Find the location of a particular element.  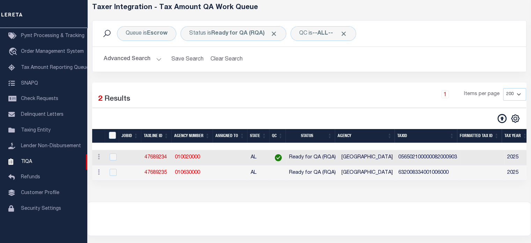

th: Assigned To: activate to sort column ascending is located at coordinates (230, 136).